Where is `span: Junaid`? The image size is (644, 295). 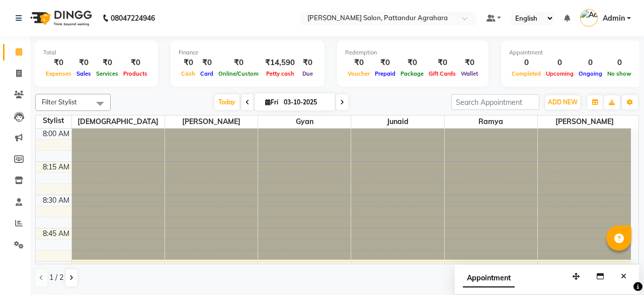
span: Junaid is located at coordinates (398, 121).